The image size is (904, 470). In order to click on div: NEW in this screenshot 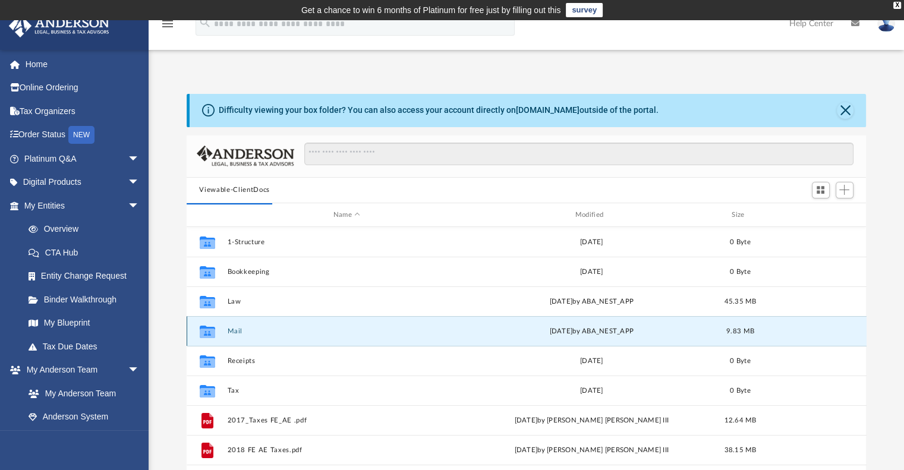, I will do `click(81, 135)`.